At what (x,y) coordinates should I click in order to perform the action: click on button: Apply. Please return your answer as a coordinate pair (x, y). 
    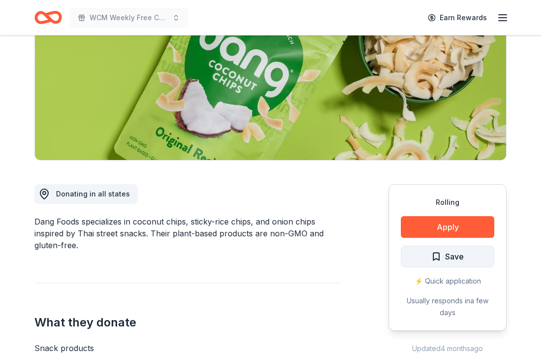
    Looking at the image, I should click on (448, 227).